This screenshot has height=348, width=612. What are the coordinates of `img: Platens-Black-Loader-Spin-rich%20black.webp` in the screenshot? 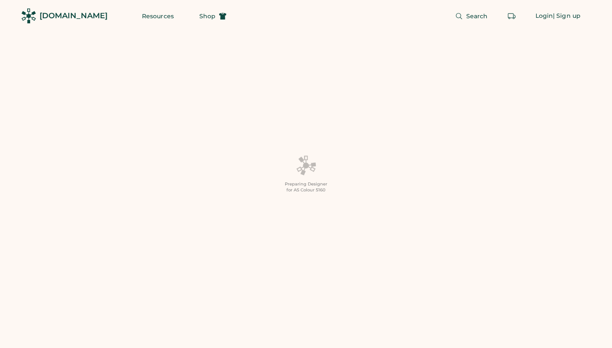 It's located at (306, 166).